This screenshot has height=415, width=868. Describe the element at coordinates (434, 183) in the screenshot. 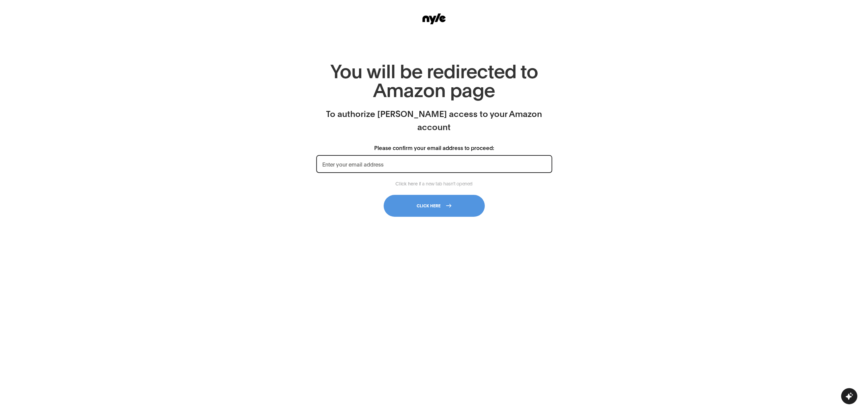

I see `p: if a new tab hasn’t opened` at that location.